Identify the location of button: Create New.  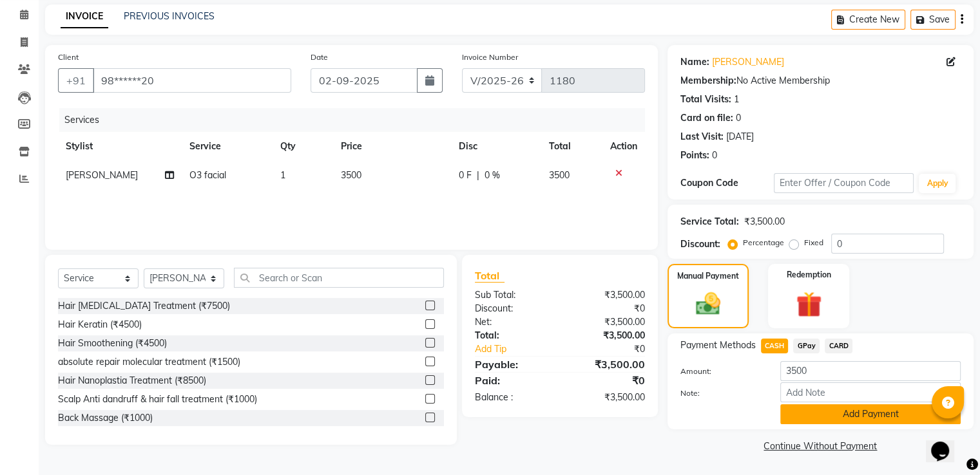
(868, 19).